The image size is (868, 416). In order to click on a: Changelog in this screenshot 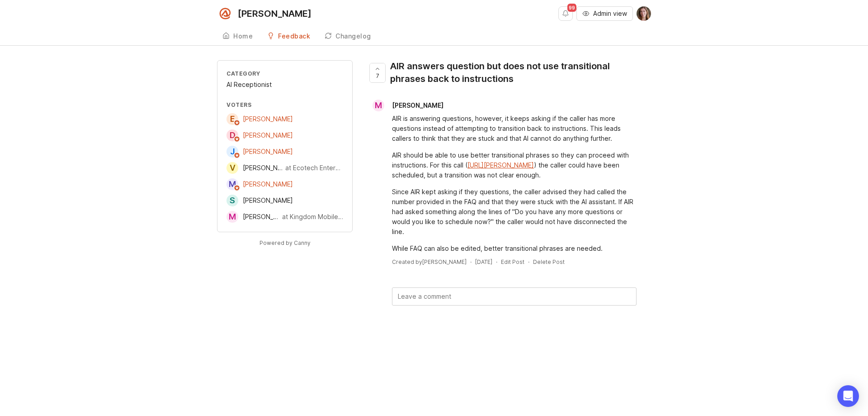, I will do `click(348, 36)`.